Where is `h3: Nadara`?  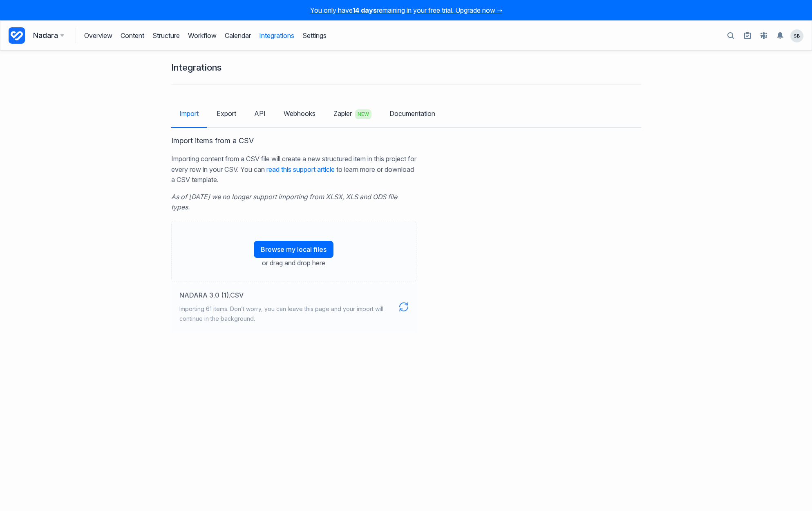
h3: Nadara is located at coordinates (49, 36).